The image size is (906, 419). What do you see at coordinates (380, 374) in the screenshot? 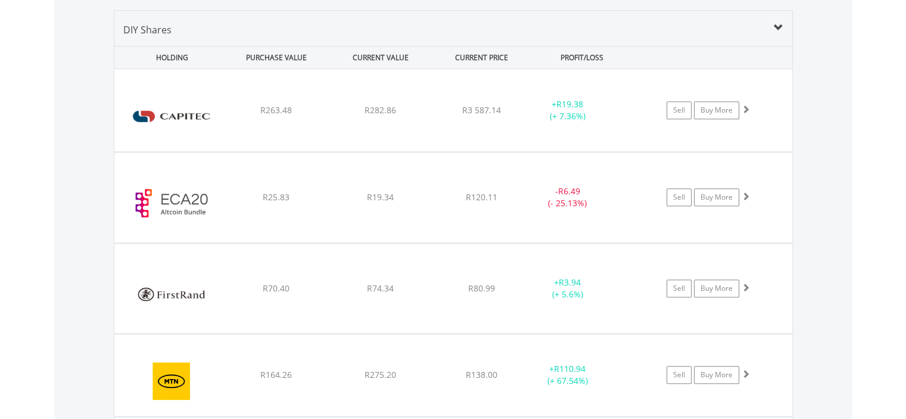
I see `span: R275.20` at bounding box center [380, 374].